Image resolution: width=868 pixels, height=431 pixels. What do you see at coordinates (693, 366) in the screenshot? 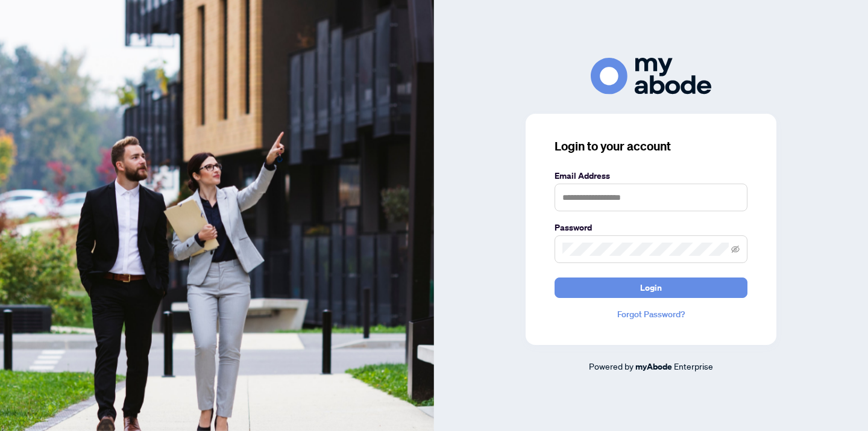
I see `span: Enterprise` at bounding box center [693, 366].